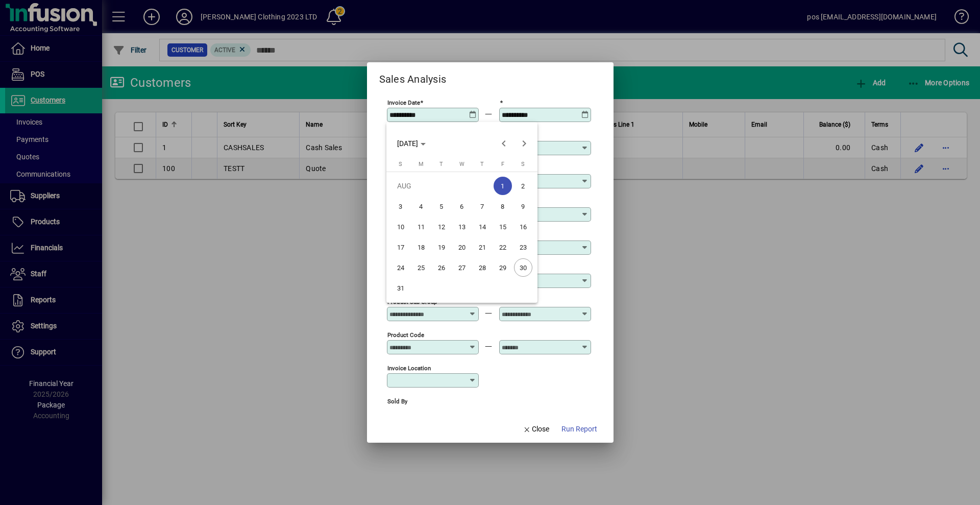 The image size is (980, 505). Describe the element at coordinates (421, 267) in the screenshot. I see `span: 25` at that location.